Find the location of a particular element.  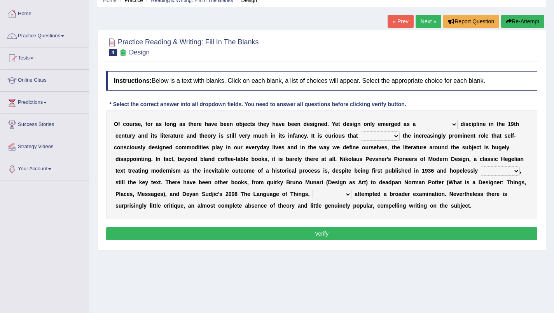

b: v is located at coordinates (280, 124).